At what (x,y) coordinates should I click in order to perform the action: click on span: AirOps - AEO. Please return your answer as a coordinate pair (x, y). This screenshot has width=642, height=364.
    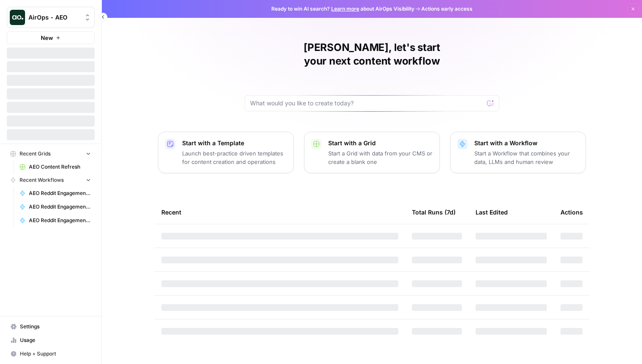
    Looking at the image, I should click on (54, 18).